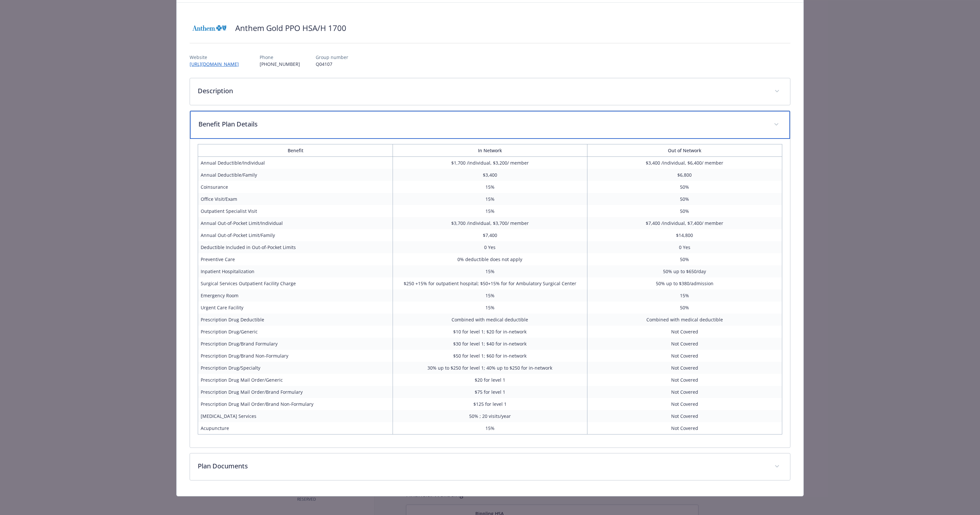 The width and height of the screenshot is (980, 515). What do you see at coordinates (482, 125) in the screenshot?
I see `p: Benefit Plan Details` at bounding box center [482, 125].